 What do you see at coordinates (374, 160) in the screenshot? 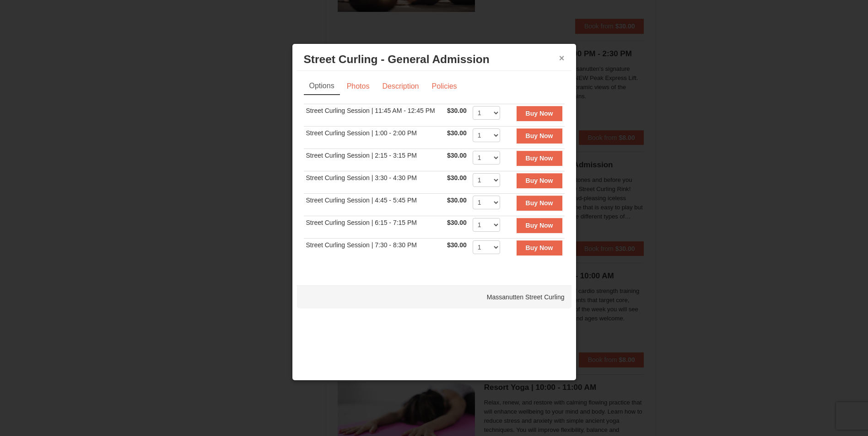
I see `td: Street Curling Session | 2:15 - 3:15 PM` at bounding box center [374, 160].